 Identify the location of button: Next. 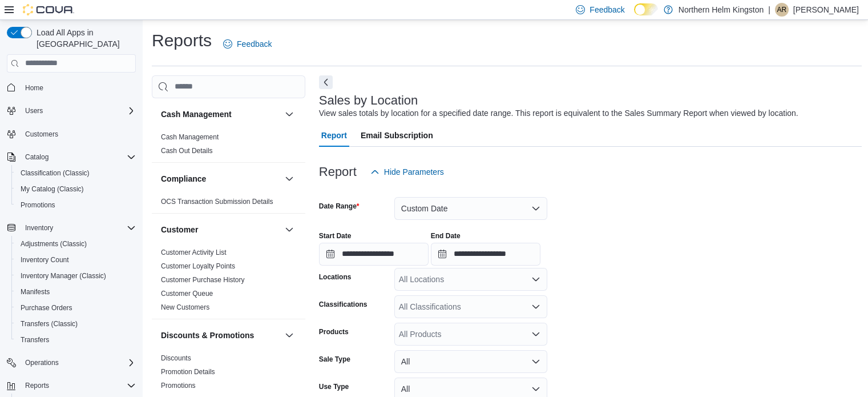
(326, 82).